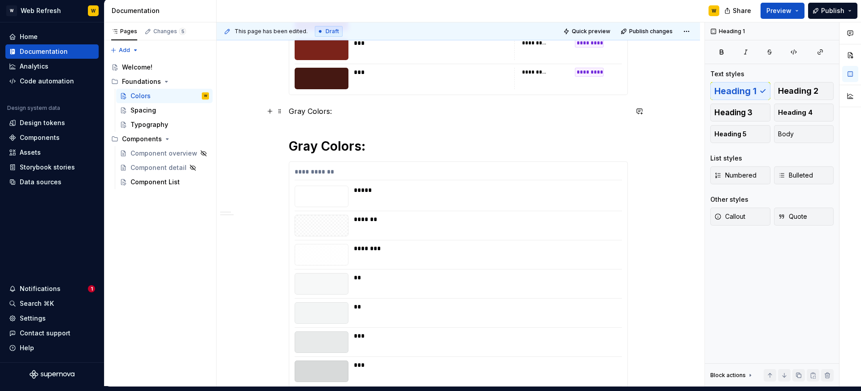 The image size is (861, 391). Describe the element at coordinates (52, 138) in the screenshot. I see `a: Components` at that location.